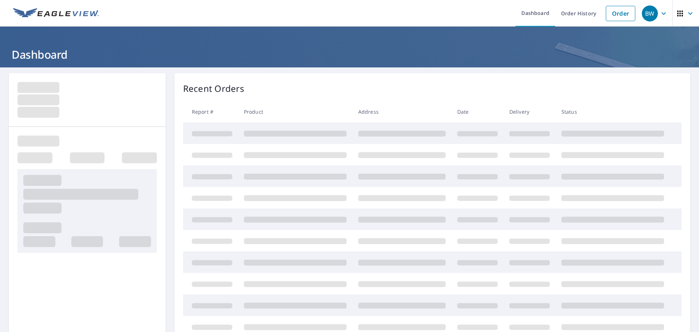 This screenshot has height=332, width=699. I want to click on img: EV Logo, so click(56, 13).